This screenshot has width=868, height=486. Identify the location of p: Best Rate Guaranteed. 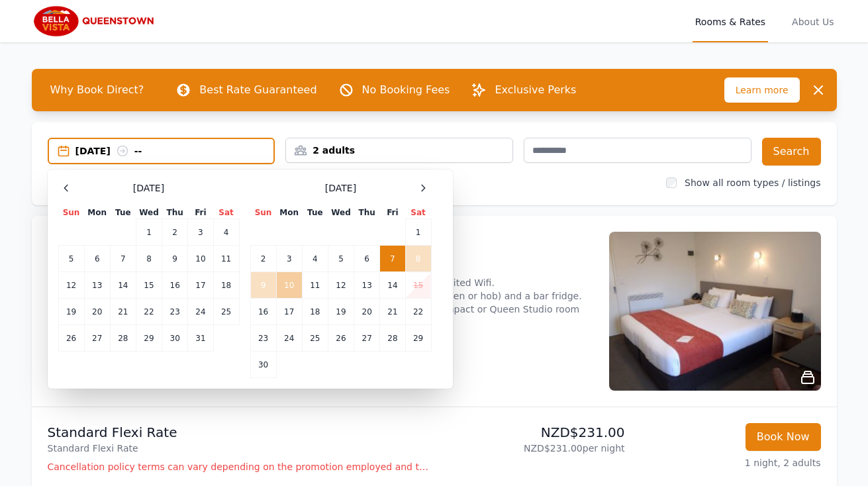
(258, 90).